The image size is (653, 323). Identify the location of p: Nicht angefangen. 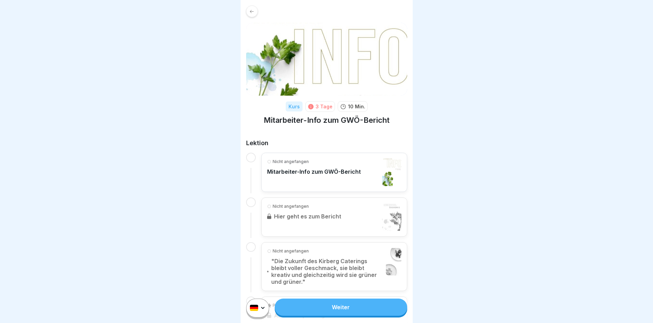
(291, 162).